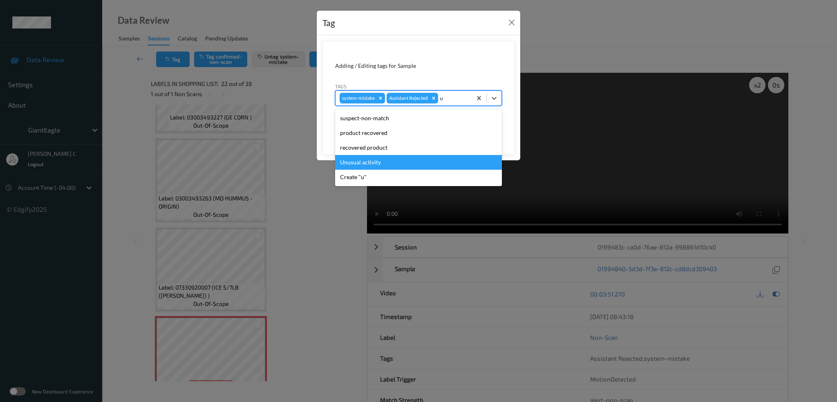 This screenshot has height=402, width=837. Describe the element at coordinates (419, 118) in the screenshot. I see `div: suspect-non-match` at that location.